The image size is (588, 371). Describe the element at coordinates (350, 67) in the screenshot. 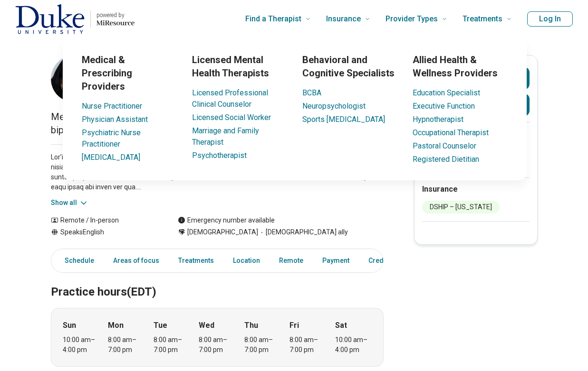

I see `h3: Behavioral and Cognitive Specialists` at that location.